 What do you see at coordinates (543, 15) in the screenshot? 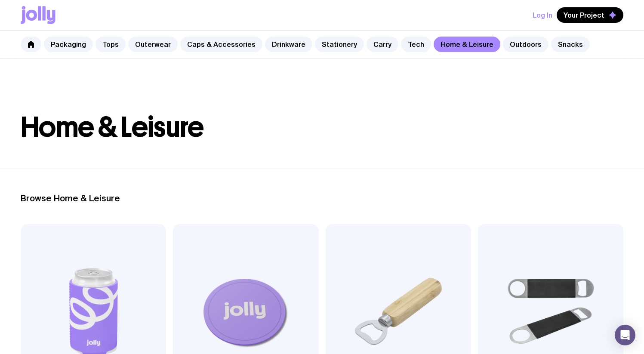
I see `button: Log In` at bounding box center [543, 15].